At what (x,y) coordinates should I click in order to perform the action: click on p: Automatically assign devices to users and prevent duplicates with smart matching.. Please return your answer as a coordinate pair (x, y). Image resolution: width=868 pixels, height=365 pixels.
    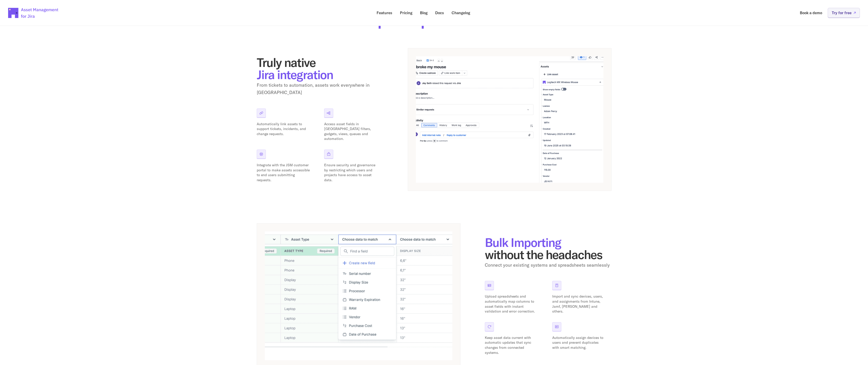
    Looking at the image, I should click on (578, 342).